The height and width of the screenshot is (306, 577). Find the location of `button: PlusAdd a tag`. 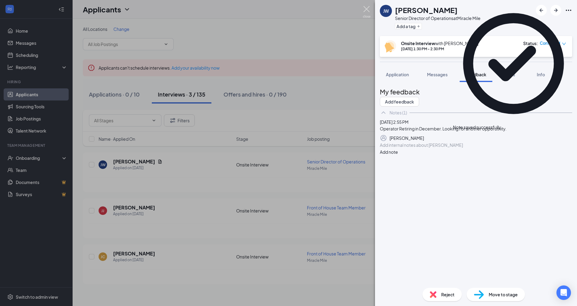

button: PlusAdd a tag is located at coordinates (408, 26).